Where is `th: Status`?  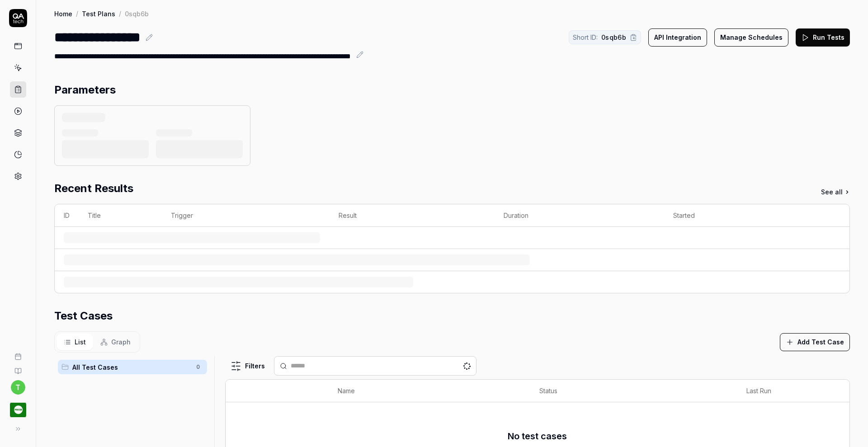
th: Status is located at coordinates (634, 391).